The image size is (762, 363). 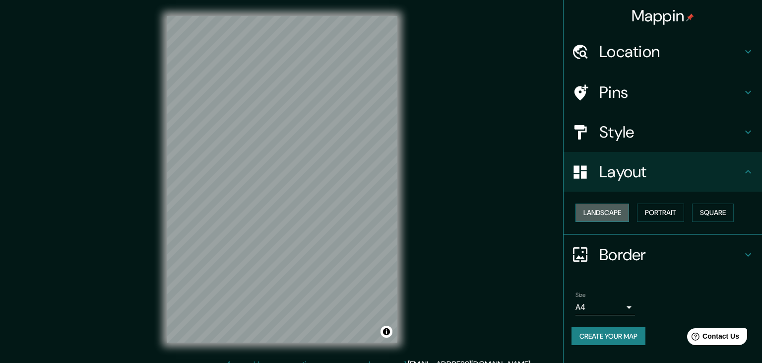 What do you see at coordinates (602, 212) in the screenshot?
I see `button: Landscape` at bounding box center [602, 212].